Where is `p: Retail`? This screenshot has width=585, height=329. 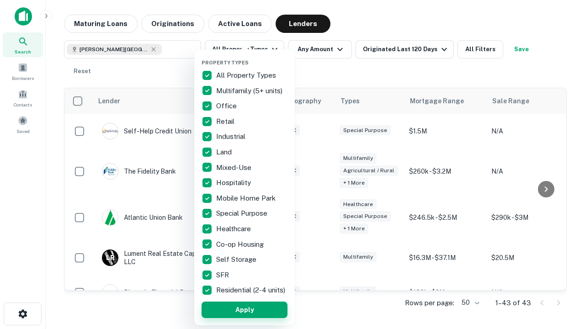 p: Retail is located at coordinates (226, 122).